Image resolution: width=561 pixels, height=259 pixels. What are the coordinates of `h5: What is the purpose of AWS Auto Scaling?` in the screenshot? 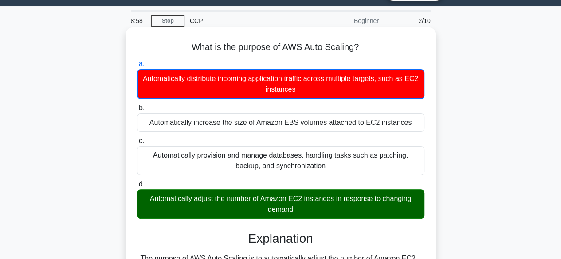 It's located at (281, 47).